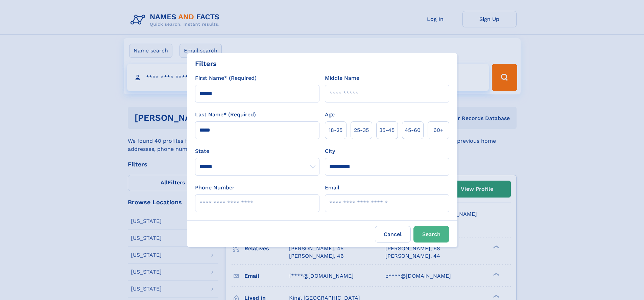  What do you see at coordinates (330, 151) in the screenshot?
I see `label: City` at bounding box center [330, 151].